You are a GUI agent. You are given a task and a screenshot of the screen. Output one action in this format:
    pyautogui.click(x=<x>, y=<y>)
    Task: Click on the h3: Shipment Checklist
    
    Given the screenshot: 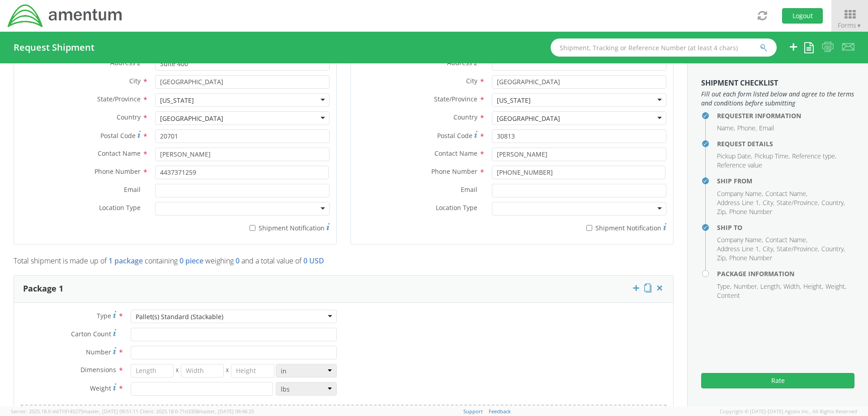 What is the action you would take?
    pyautogui.click(x=778, y=83)
    